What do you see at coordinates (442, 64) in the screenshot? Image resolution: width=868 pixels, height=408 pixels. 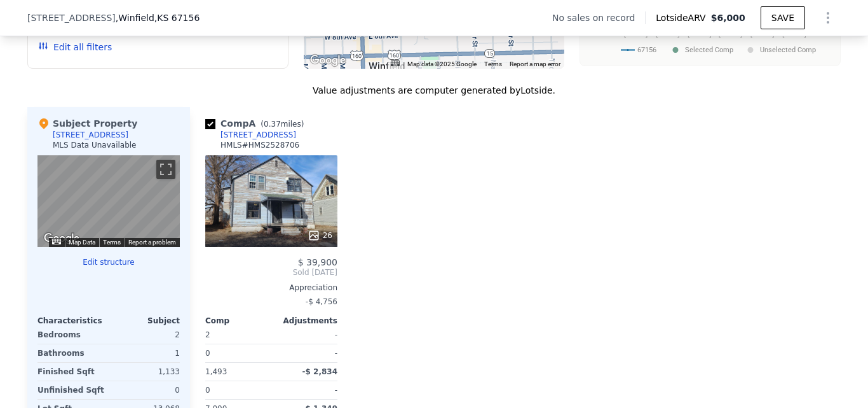 I see `span: Map data ©2025 Google` at bounding box center [442, 64].